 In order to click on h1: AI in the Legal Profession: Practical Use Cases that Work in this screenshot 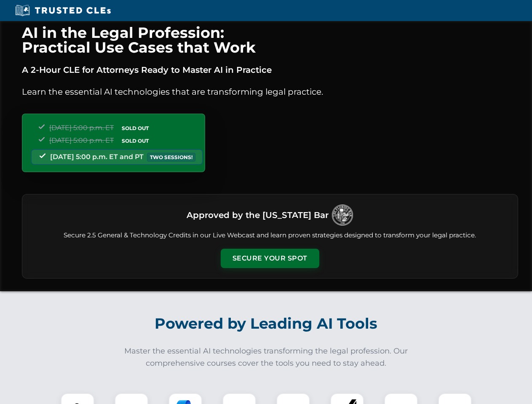, I will do `click(270, 40)`.